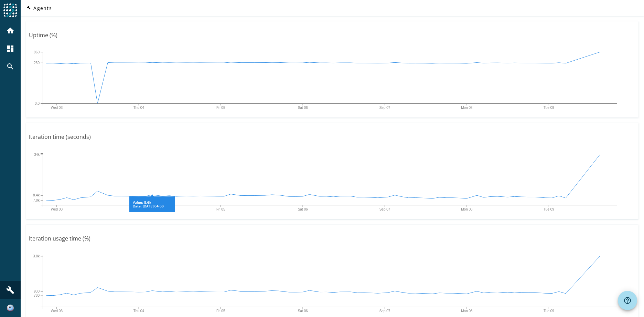 Image resolution: width=644 pixels, height=317 pixels. I want to click on img: 4eed4fe2a633cbc0620d2ab0b5676ee1, so click(10, 308).